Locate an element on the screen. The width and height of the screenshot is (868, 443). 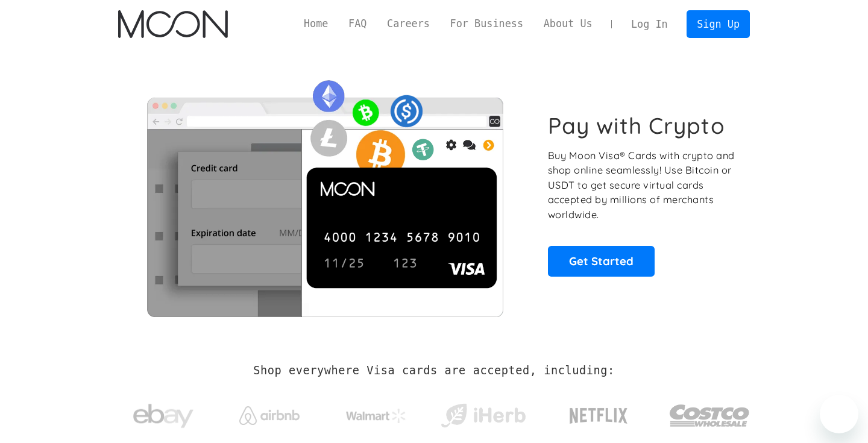
a: Sign Up is located at coordinates (719, 24).